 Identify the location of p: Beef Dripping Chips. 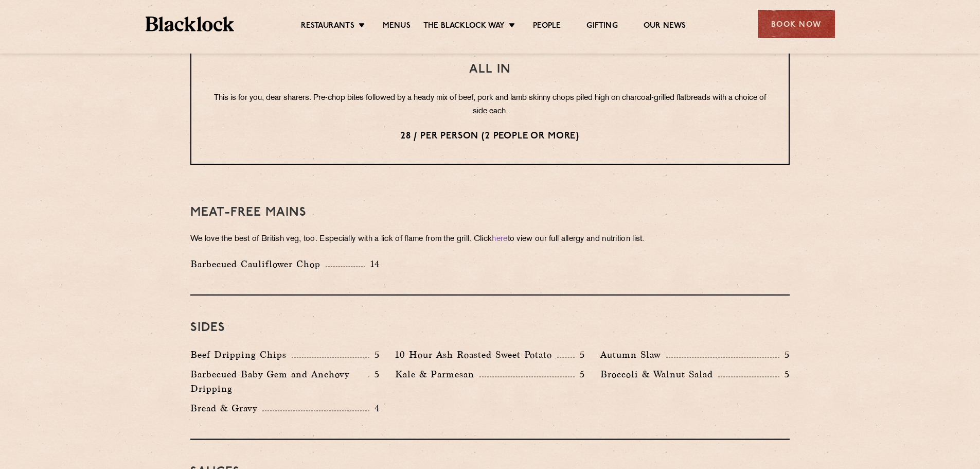
(241, 354).